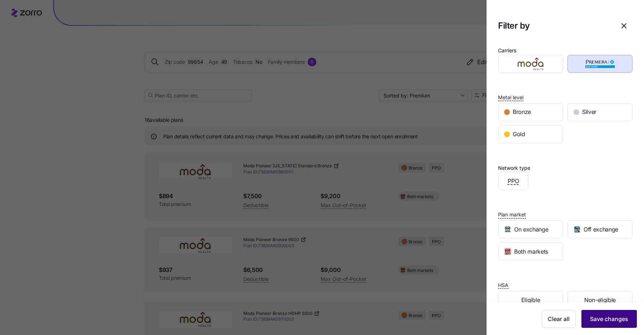 The width and height of the screenshot is (644, 335). What do you see at coordinates (559, 319) in the screenshot?
I see `button: Clear all` at bounding box center [559, 319].